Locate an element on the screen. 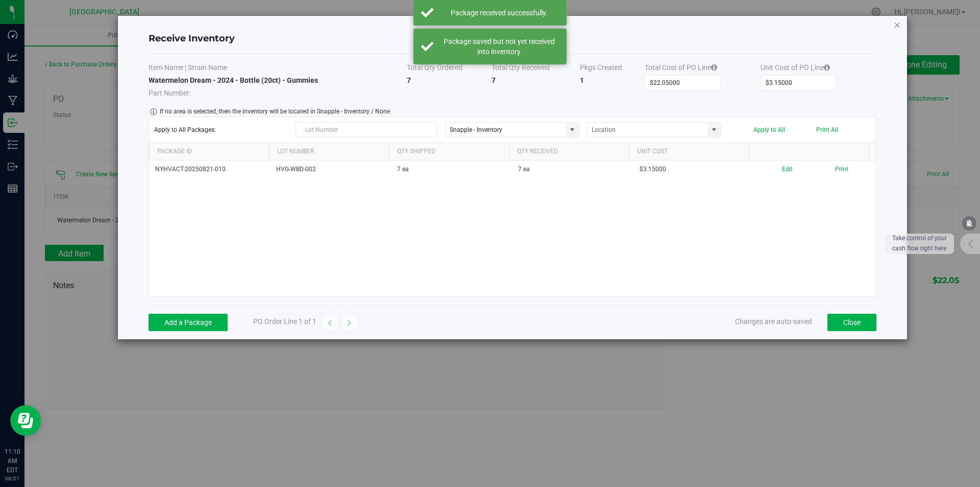  th: Lot Number is located at coordinates (328, 152).